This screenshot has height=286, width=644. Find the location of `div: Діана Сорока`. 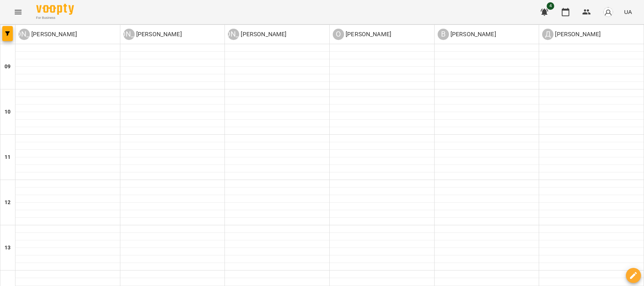

div: Діана Сорока is located at coordinates (571, 34).